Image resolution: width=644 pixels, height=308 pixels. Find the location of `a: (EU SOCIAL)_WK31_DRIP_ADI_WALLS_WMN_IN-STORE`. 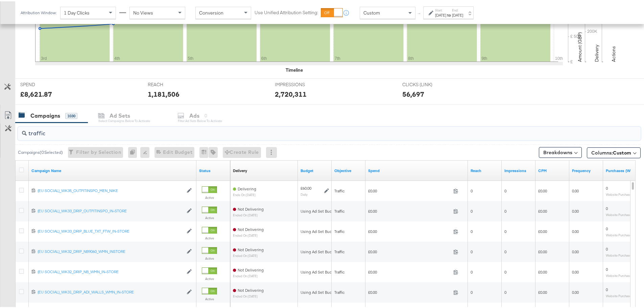

a: (EU SOCIAL)_WK31_DRIP_ADI_WALLS_WMN_IN-STORE is located at coordinates (110, 291).